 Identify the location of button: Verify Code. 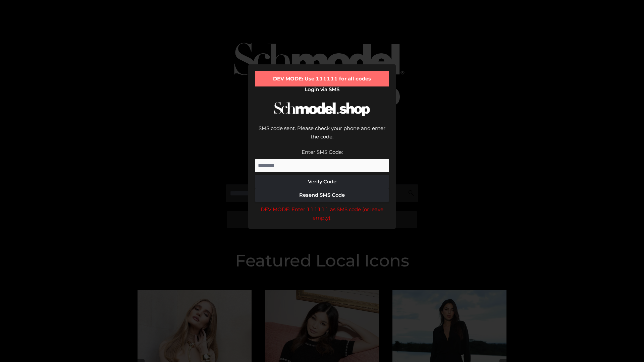
(322, 182).